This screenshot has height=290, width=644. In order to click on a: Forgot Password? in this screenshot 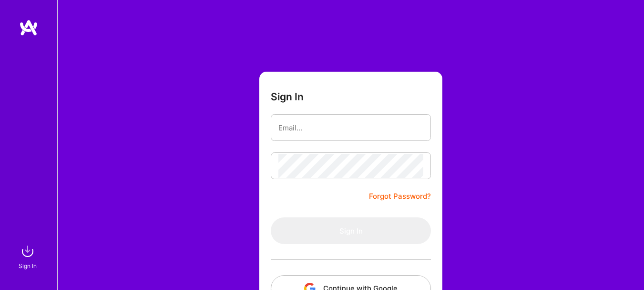, I will do `click(400, 196)`.